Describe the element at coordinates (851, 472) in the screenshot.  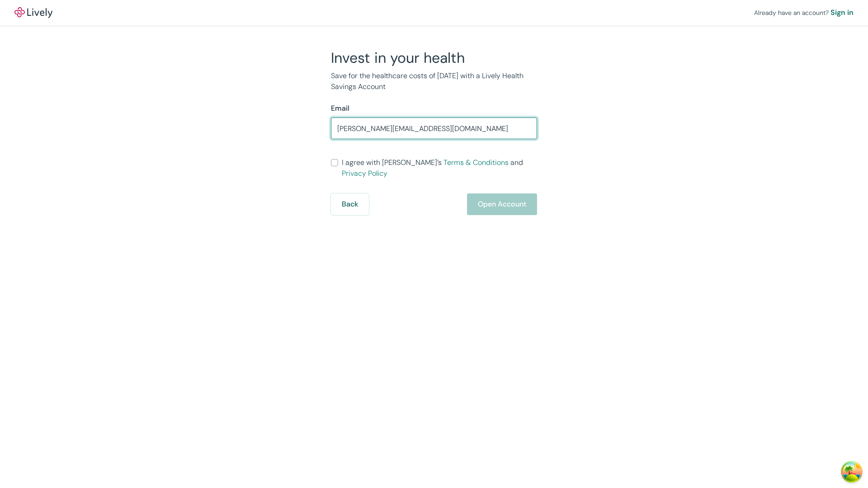
I see `button: Open Tanstack query devtools` at that location.